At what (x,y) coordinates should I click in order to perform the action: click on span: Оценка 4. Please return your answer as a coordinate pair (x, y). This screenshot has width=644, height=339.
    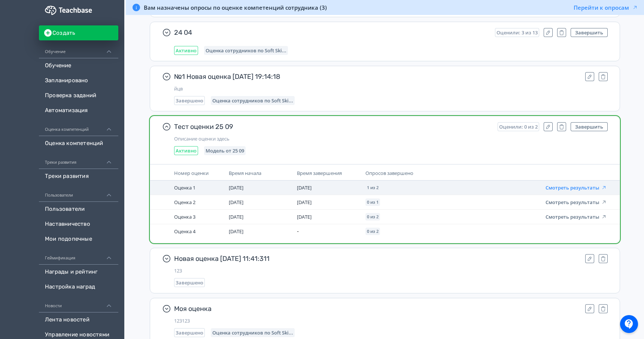
    Looking at the image, I should click on (184, 231).